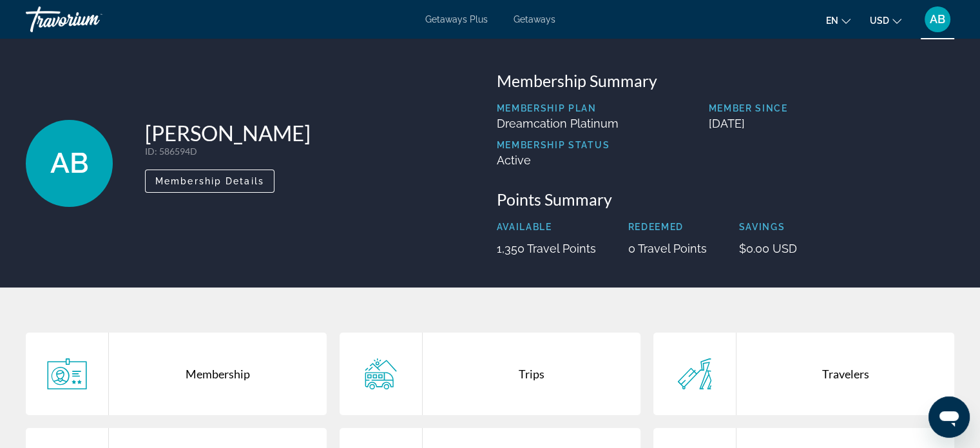 This screenshot has width=980, height=448. What do you see at coordinates (668, 248) in the screenshot?
I see `p: 0 Travel Points` at bounding box center [668, 248].